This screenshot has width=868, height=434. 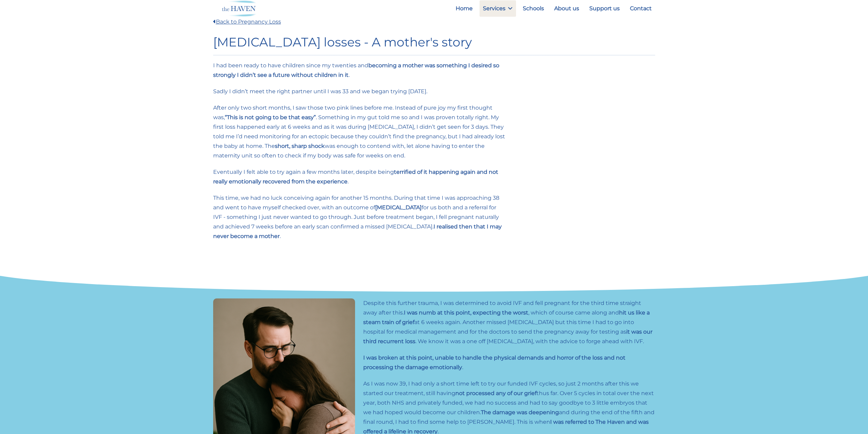 I want to click on strong: I realised then that I may never become a mother, so click(x=357, y=231).